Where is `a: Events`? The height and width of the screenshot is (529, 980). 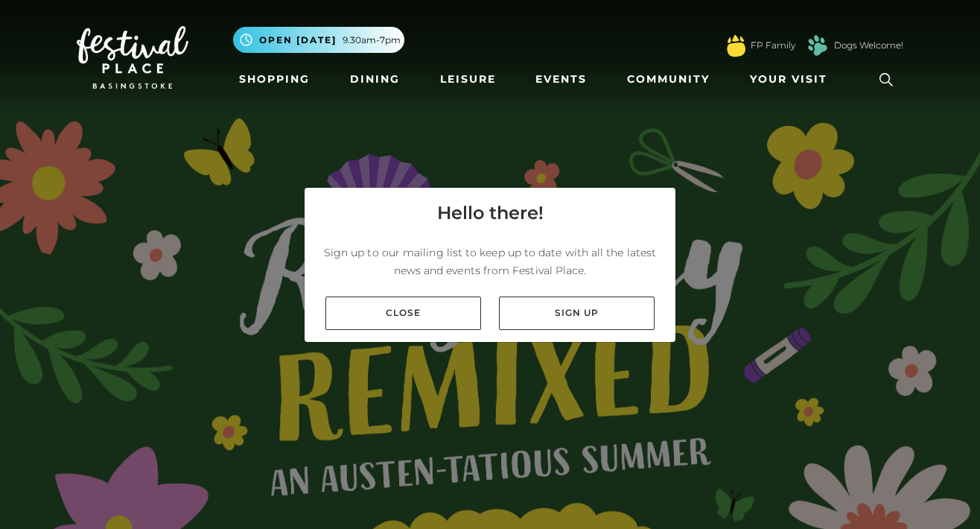
a: Events is located at coordinates (561, 79).